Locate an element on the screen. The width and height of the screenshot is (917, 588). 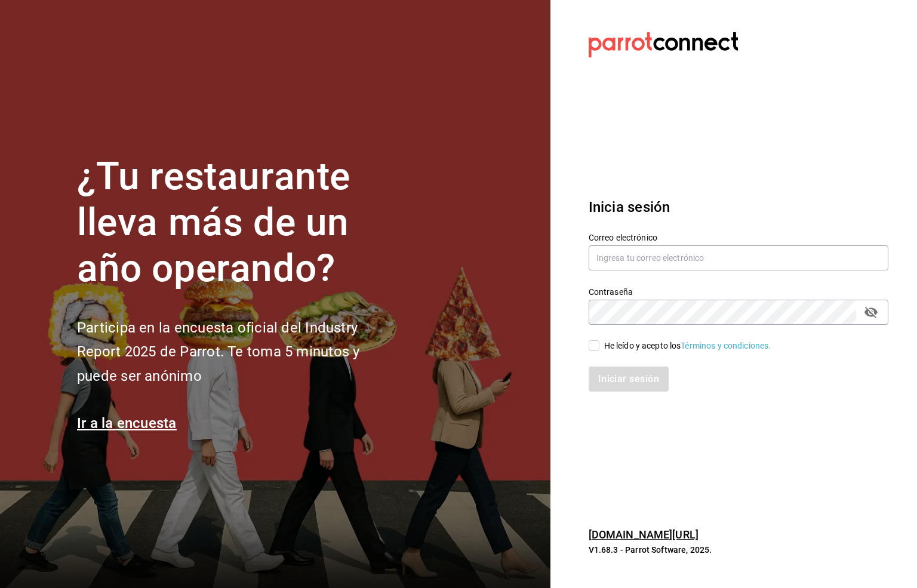
label: Contraseña is located at coordinates (739, 291).